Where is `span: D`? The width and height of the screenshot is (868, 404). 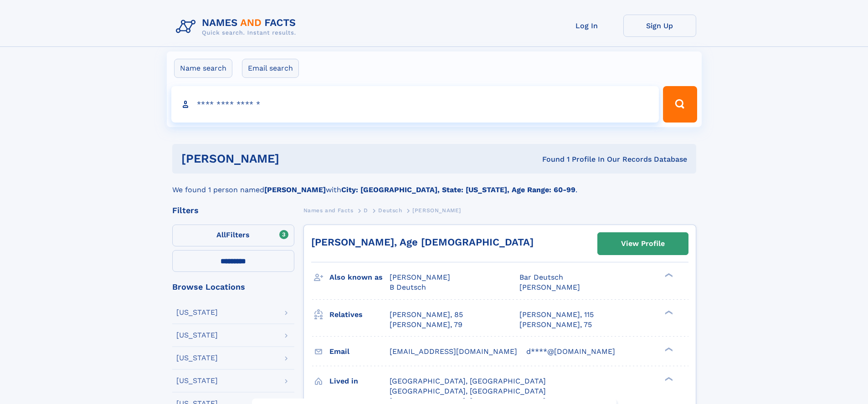
span: D is located at coordinates (366, 210).